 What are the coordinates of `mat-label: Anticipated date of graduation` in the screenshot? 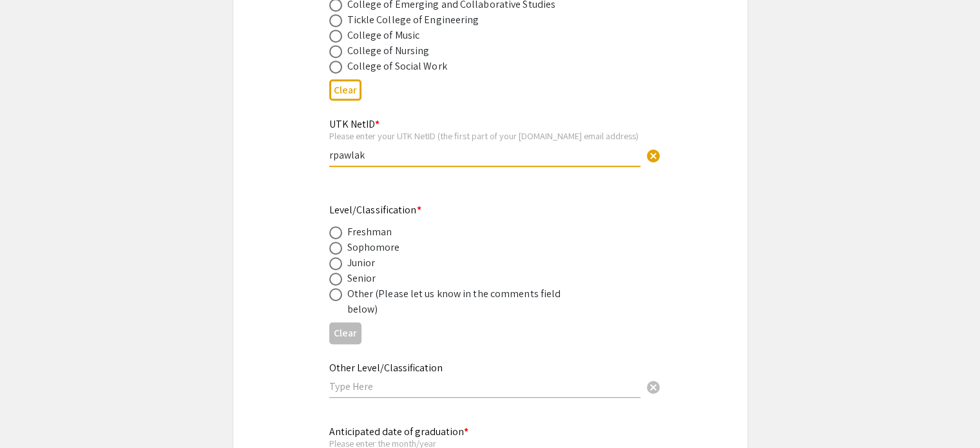 It's located at (399, 431).